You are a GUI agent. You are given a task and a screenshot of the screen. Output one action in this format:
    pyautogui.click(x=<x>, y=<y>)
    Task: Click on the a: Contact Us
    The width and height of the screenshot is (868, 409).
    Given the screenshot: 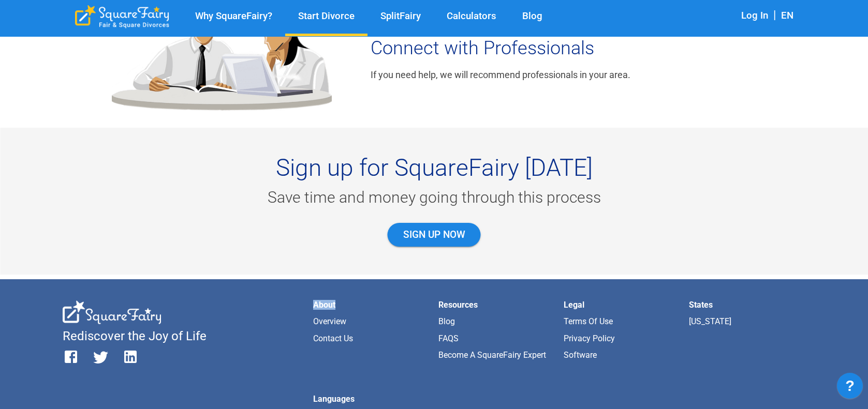 What is the action you would take?
    pyautogui.click(x=333, y=338)
    